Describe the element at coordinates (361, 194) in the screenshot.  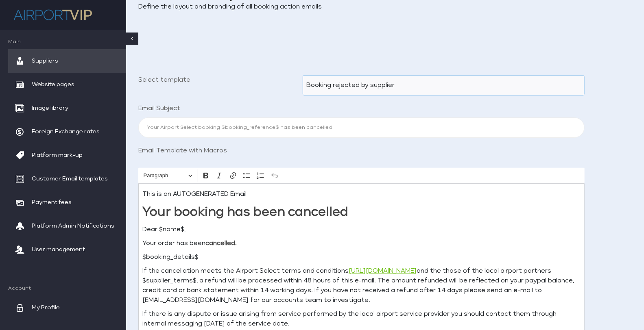
I see `p: This is an AUTOGENERATED Email` at that location.